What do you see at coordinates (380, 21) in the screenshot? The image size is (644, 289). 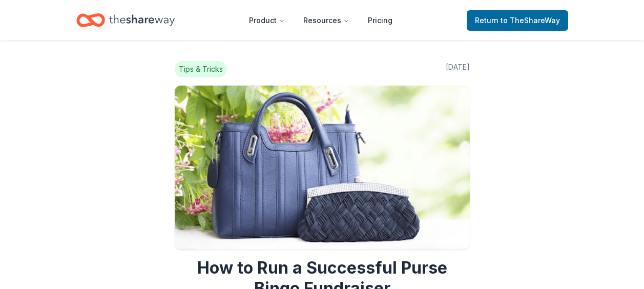 I see `a: Pricing` at bounding box center [380, 21].